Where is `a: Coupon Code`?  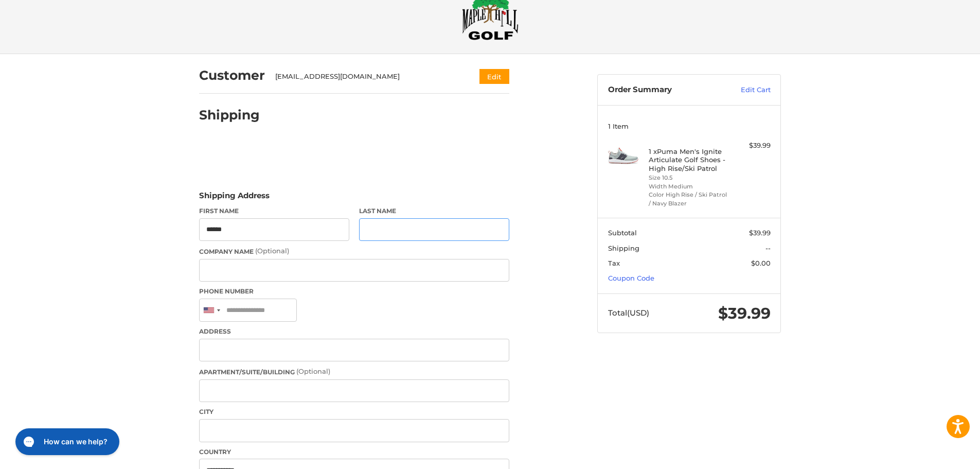 a: Coupon Code is located at coordinates (631, 278).